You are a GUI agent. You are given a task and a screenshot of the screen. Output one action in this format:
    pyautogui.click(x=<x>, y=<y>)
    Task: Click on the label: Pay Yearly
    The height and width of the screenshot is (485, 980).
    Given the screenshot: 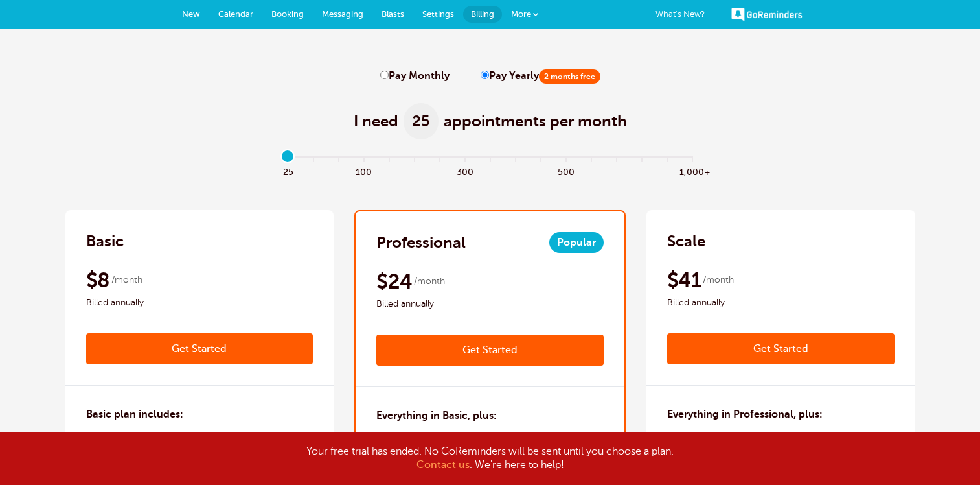 What is the action you would take?
    pyautogui.click(x=541, y=76)
    